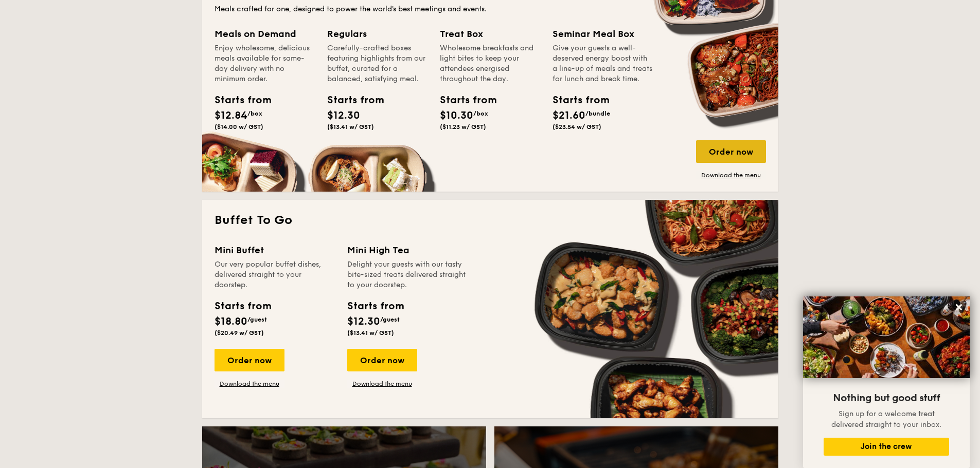 The image size is (980, 468). What do you see at coordinates (265, 64) in the screenshot?
I see `div: Enjoy wholesome, delicious meals available for same-day delivery with no minimum order.` at bounding box center [265, 64].